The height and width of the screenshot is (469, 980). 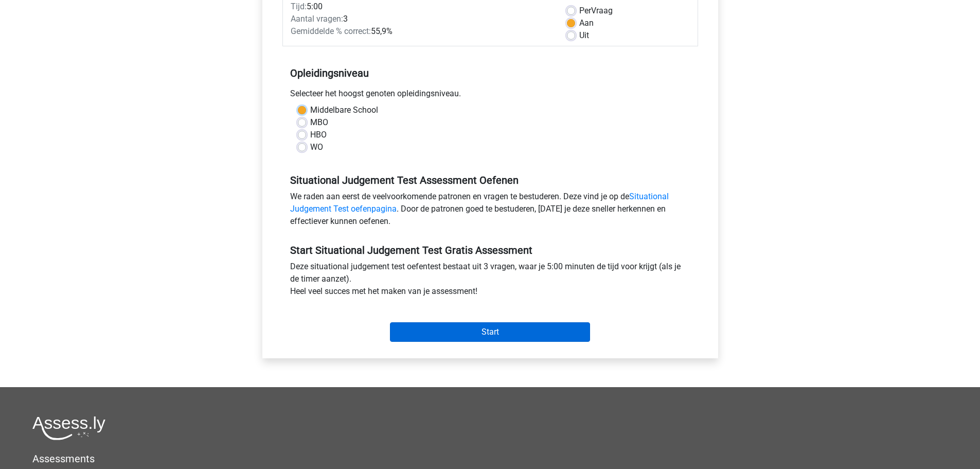 I want to click on span: Aantal vragen:, so click(x=317, y=18).